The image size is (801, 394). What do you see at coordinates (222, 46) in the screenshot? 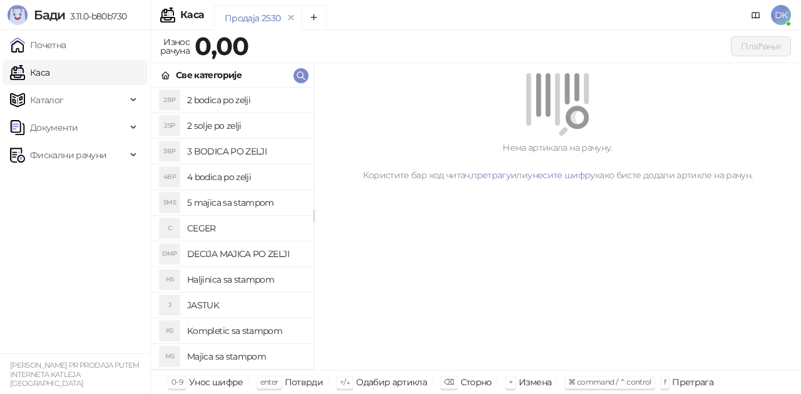
I see `strong: 0,00` at bounding box center [222, 46].